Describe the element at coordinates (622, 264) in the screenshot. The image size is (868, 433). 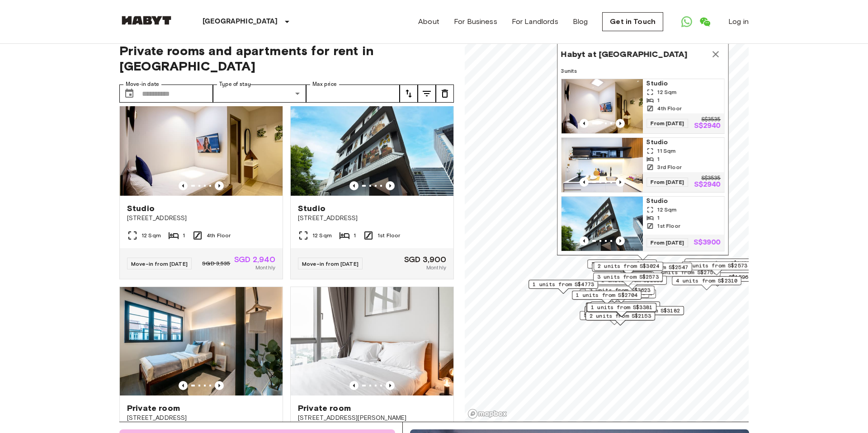
I see `span: 3 units from S$1985` at that location.